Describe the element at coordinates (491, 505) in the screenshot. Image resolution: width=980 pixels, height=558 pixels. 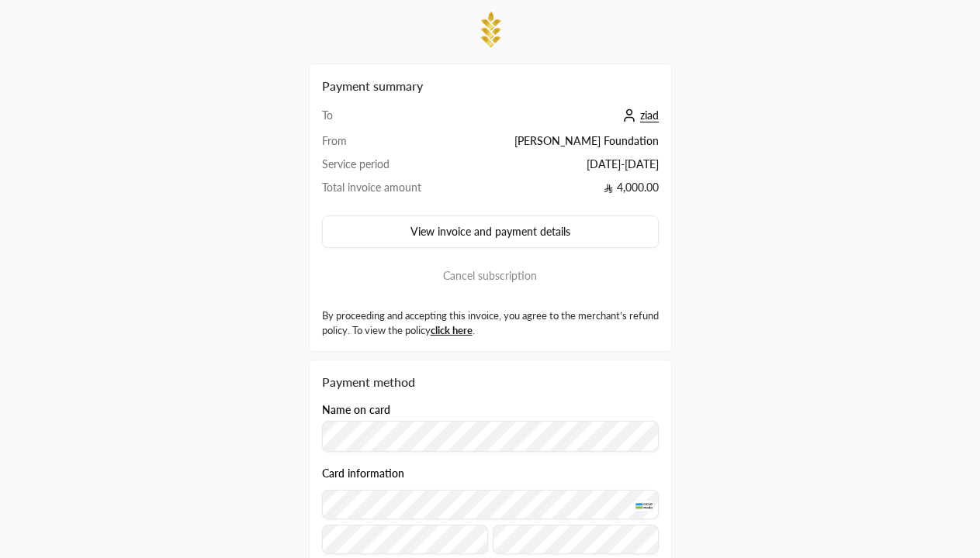
I see `input: Credit Card` at that location.